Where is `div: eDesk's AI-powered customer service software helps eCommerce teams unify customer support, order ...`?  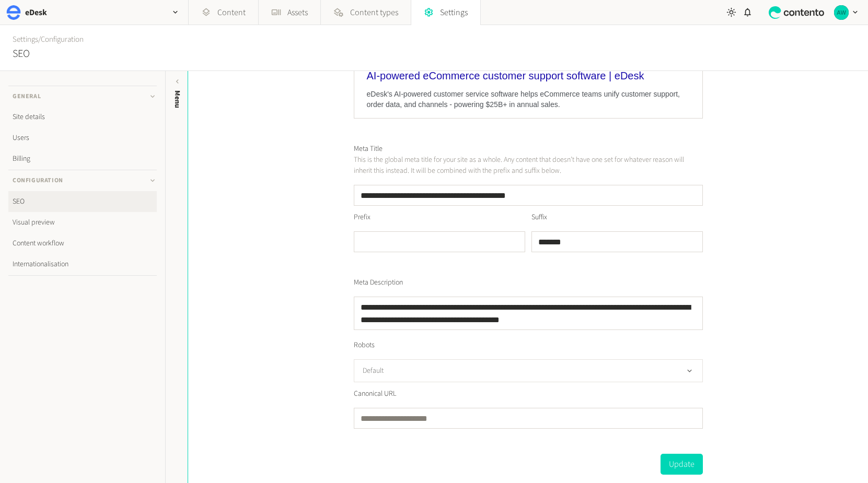
div: eDesk's AI-powered customer service software helps eCommerce teams unify customer support, order ... is located at coordinates (529, 99).